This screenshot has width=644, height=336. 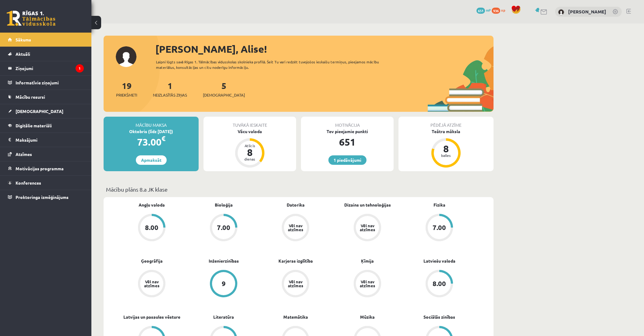 What do you see at coordinates (347, 160) in the screenshot?
I see `a: 1 piedāvājumi` at bounding box center [347, 160].